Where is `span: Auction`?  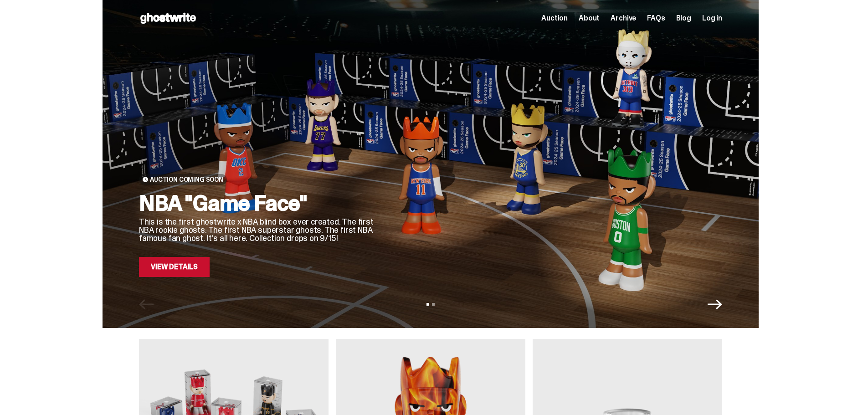
span: Auction is located at coordinates (554, 18).